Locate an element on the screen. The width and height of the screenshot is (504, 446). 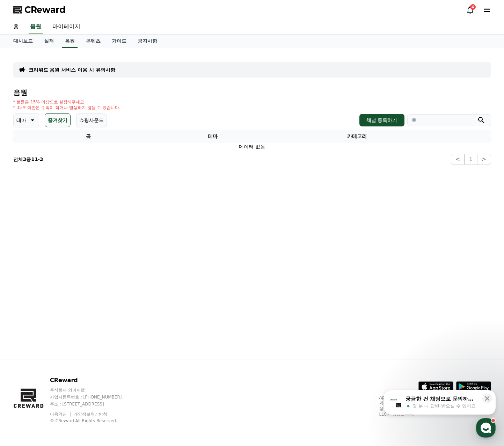
a: 설정 is located at coordinates (112, 230).